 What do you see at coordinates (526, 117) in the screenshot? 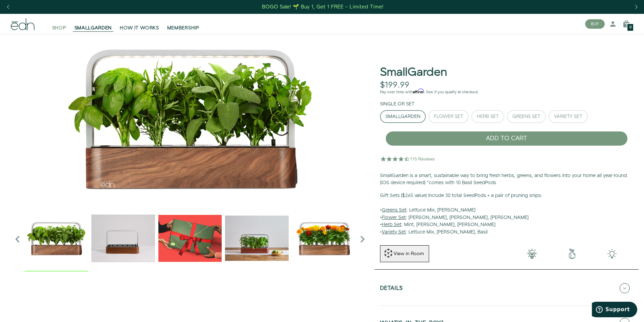
I see `button: Greens Set` at bounding box center [526, 117].